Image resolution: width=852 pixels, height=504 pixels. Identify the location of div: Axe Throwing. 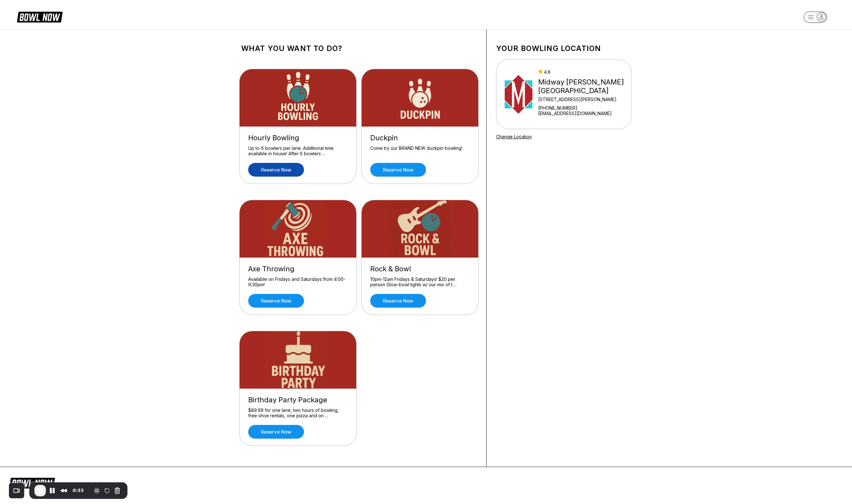
(298, 269).